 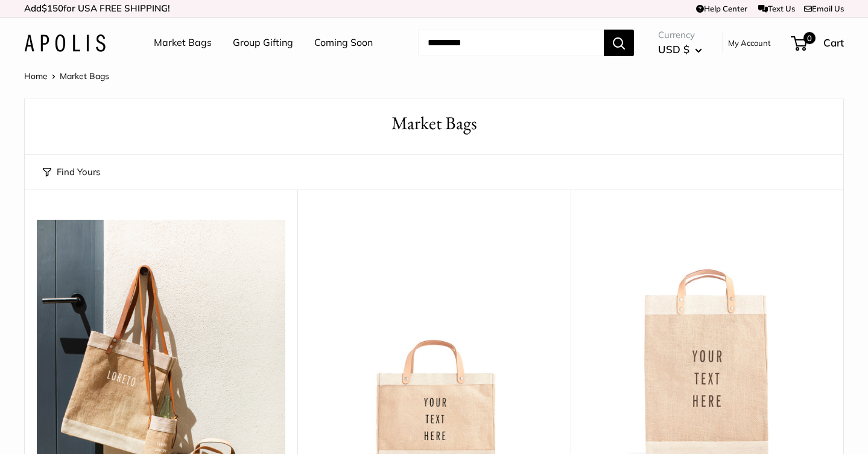 I want to click on button: Search, so click(x=619, y=43).